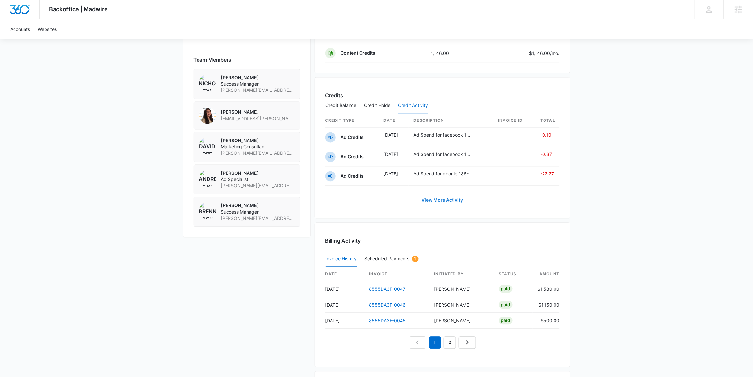 The image size is (753, 377). I want to click on a: View More Activity, so click(442, 200).